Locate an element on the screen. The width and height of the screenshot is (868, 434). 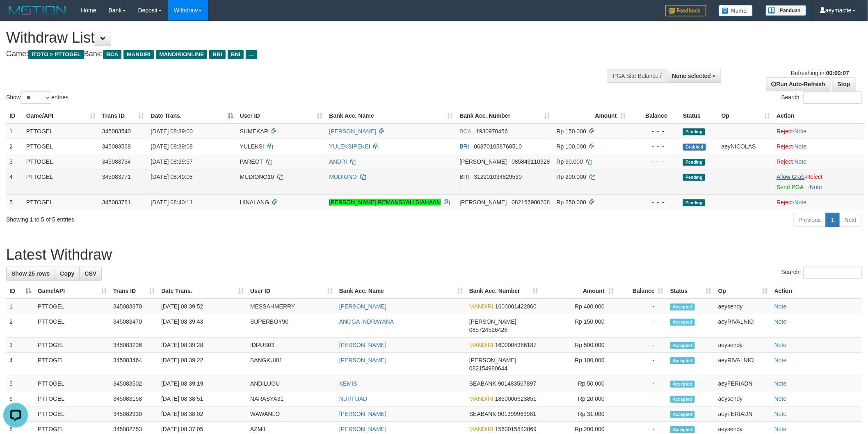
span: CSV is located at coordinates (90, 274).